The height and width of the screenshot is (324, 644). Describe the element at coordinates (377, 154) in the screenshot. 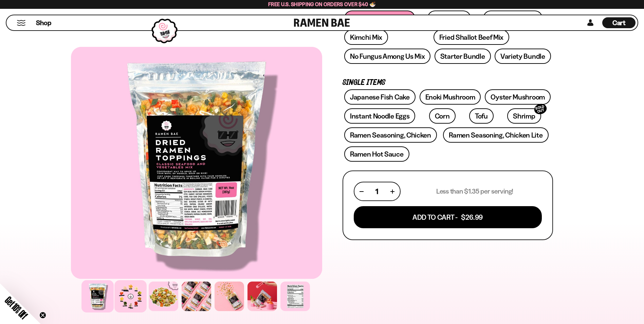

I see `a: Ramen Hot Sauce` at that location.